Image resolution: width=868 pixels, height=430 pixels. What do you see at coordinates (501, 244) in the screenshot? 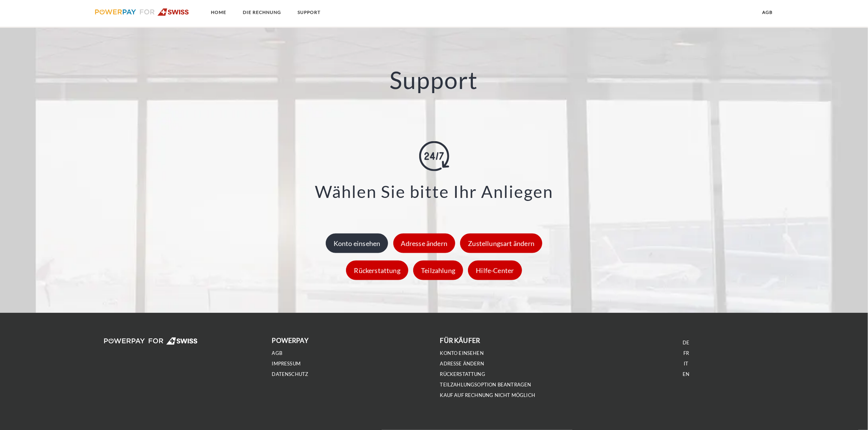
I see `div: Zustellungsart ändern` at bounding box center [501, 244].